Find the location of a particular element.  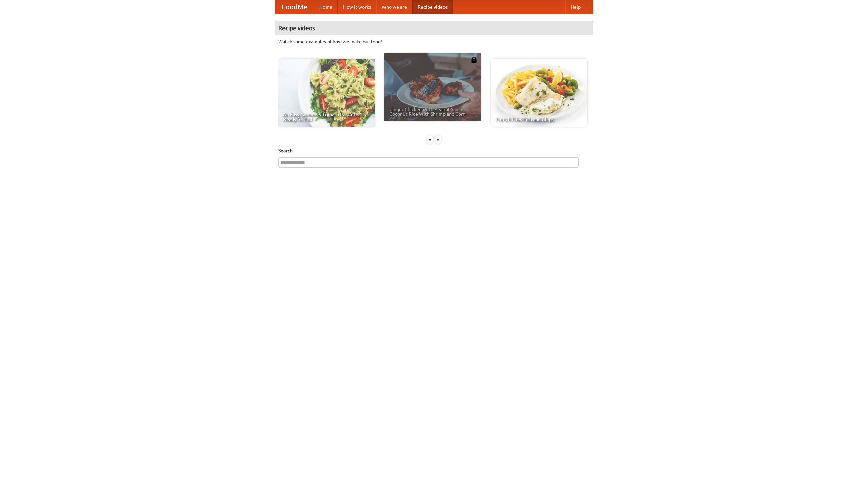

h5: Search is located at coordinates (434, 151).